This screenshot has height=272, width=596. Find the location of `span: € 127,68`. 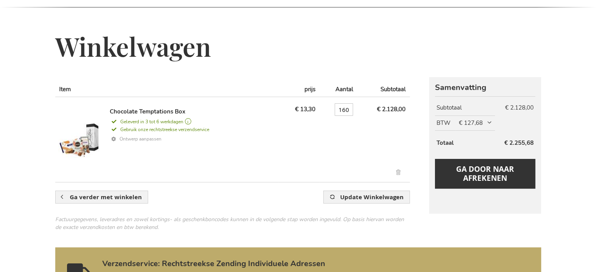

span: € 127,68 is located at coordinates (476, 123).